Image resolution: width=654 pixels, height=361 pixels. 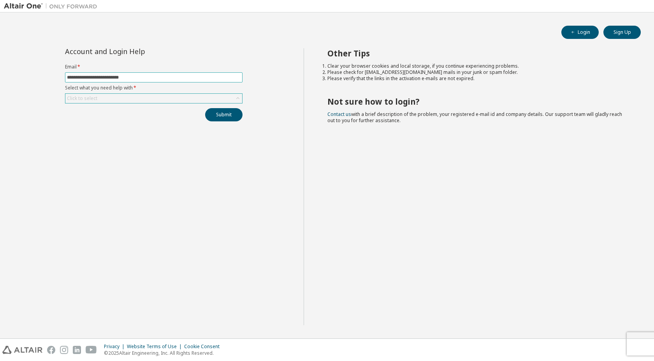 What do you see at coordinates (224, 115) in the screenshot?
I see `button: Submit` at bounding box center [224, 115].